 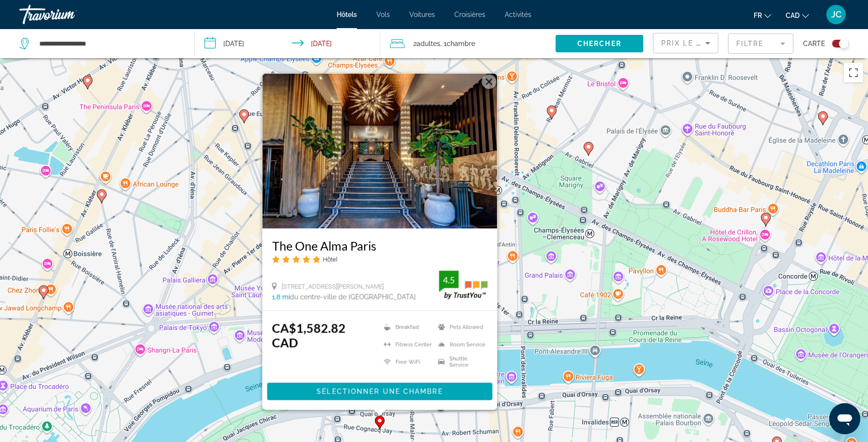 What do you see at coordinates (406, 362) in the screenshot?
I see `li: Free WiFi` at bounding box center [406, 362].